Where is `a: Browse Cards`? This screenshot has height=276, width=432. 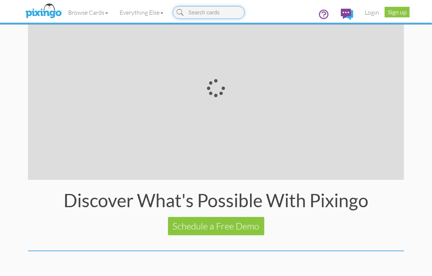 a: Browse Cards is located at coordinates (88, 12).